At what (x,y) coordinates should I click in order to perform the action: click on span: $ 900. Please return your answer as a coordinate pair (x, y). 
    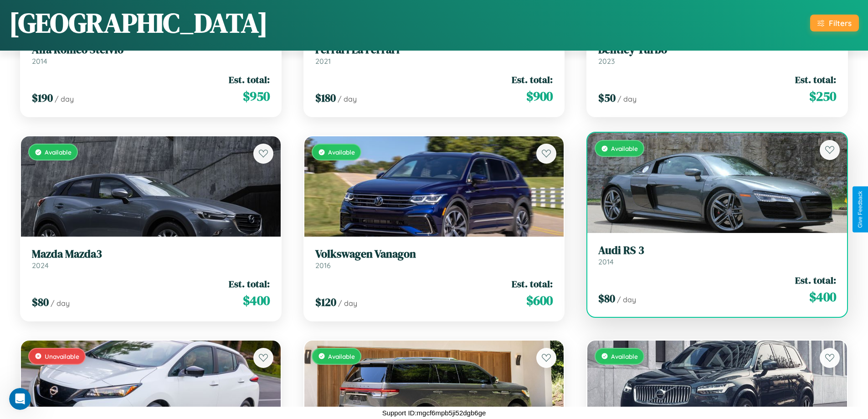
    Looking at the image, I should click on (540, 96).